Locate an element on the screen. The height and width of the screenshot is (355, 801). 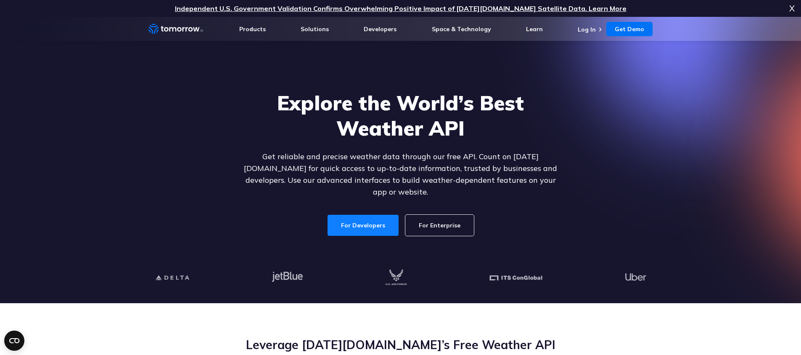
h1: Explore the World’s Best Weather API is located at coordinates (401, 115).